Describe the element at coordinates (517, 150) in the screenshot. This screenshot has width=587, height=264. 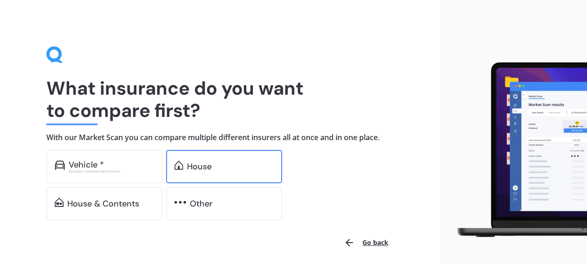
I see `img: laptop.webp` at that location.